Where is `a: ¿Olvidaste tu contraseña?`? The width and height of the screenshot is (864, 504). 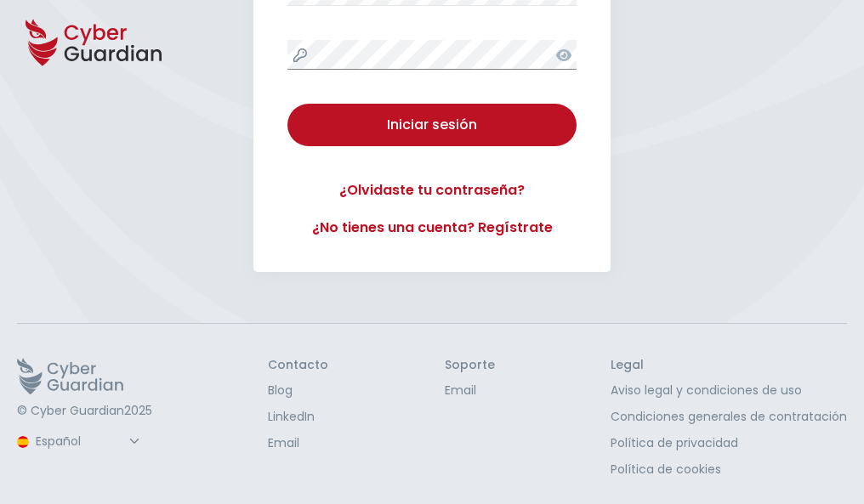 a: ¿Olvidaste tu contraseña? is located at coordinates (432, 191).